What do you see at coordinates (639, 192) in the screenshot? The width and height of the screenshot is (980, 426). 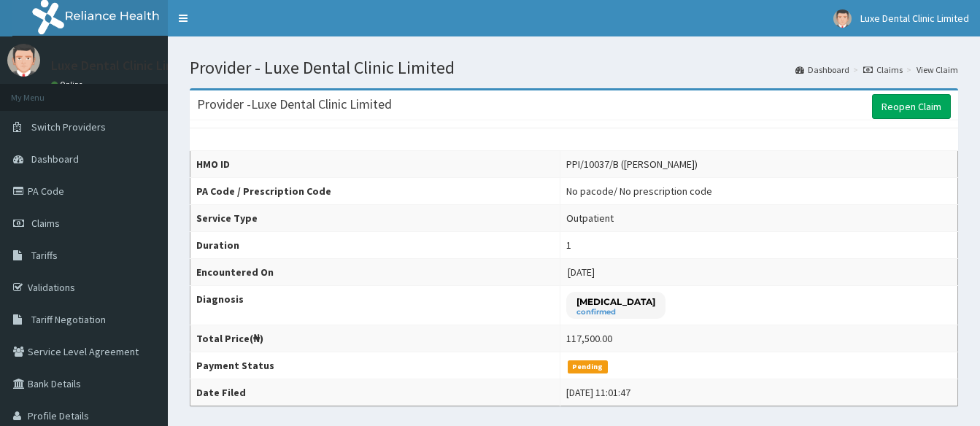 I see `div: No pacode / No prescription code` at bounding box center [639, 192].